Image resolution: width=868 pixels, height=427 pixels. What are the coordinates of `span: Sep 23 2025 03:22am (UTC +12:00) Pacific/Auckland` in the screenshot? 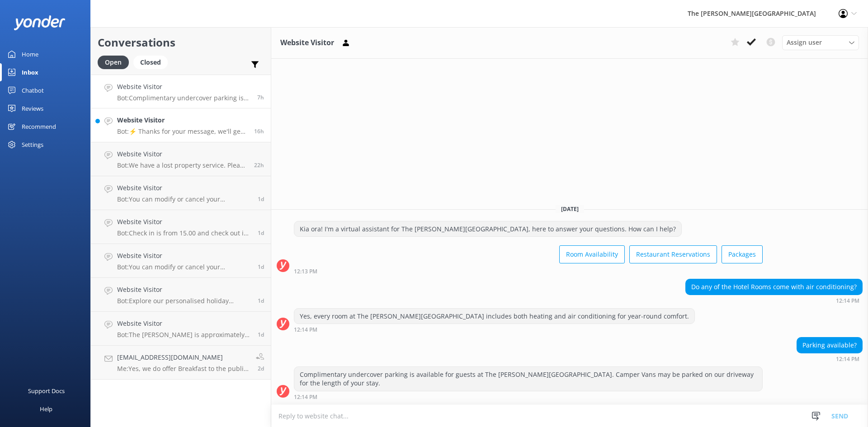 It's located at (261, 266).